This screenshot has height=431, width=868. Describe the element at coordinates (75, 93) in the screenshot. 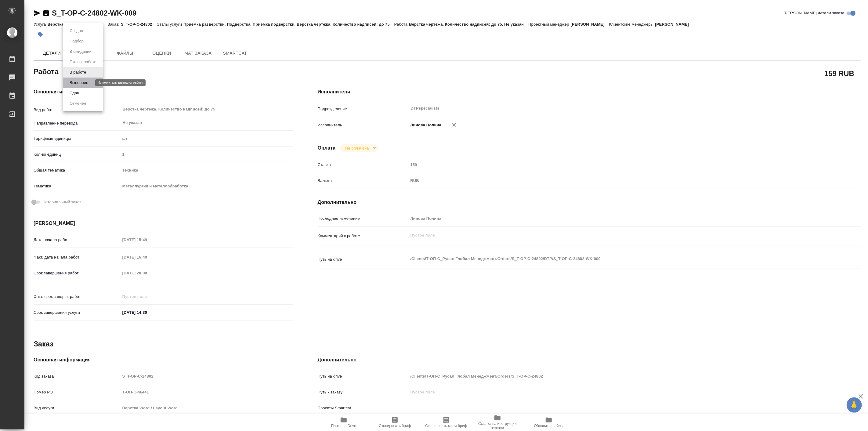

I see `button: Сдан` at that location.